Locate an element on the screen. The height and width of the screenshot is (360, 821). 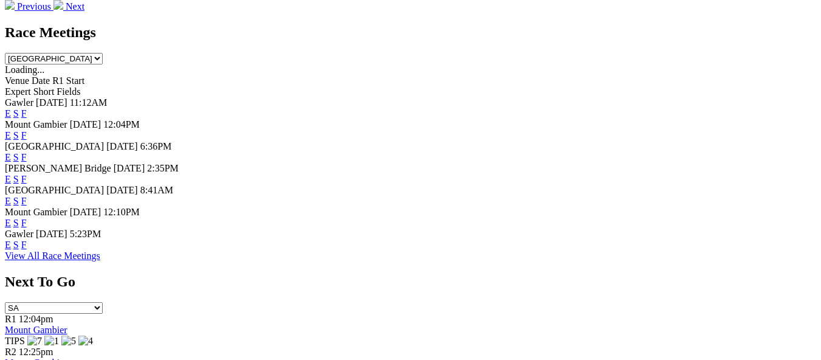
span: R1 is located at coordinates (10, 318).